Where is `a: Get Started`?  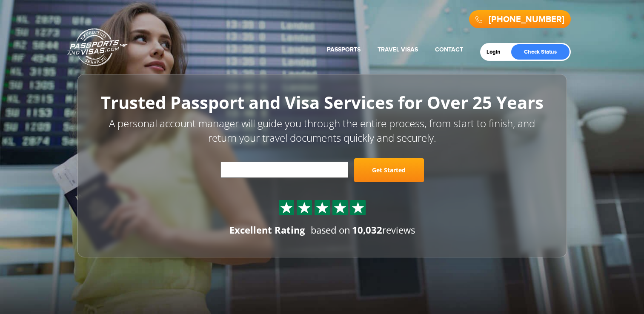
a: Get Started is located at coordinates (389, 170).